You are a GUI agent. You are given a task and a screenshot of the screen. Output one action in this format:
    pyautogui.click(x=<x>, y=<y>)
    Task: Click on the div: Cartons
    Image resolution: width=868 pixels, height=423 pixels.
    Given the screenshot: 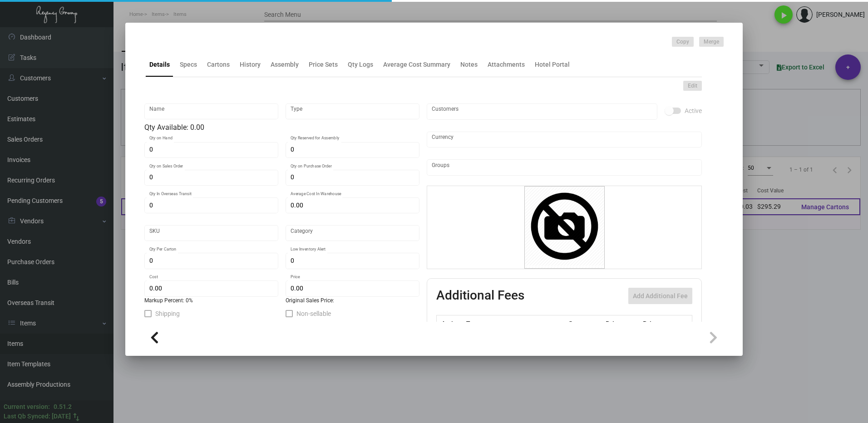 What is the action you would take?
    pyautogui.click(x=218, y=65)
    